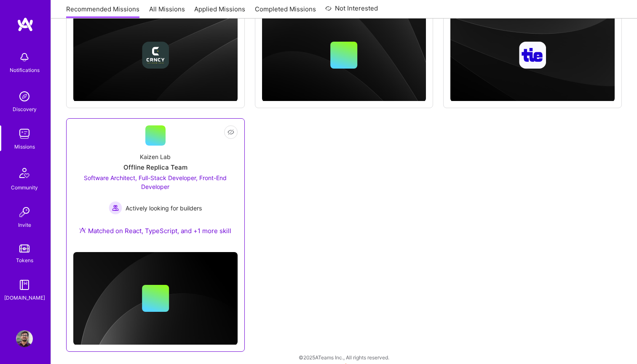  I want to click on img: Community, so click(25, 173).